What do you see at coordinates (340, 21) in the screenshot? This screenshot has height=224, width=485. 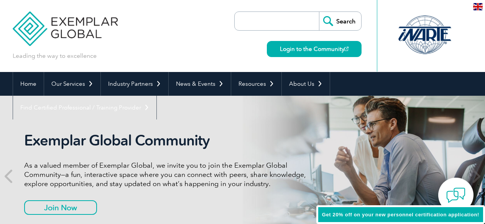 I see `input: Search` at bounding box center [340, 21].